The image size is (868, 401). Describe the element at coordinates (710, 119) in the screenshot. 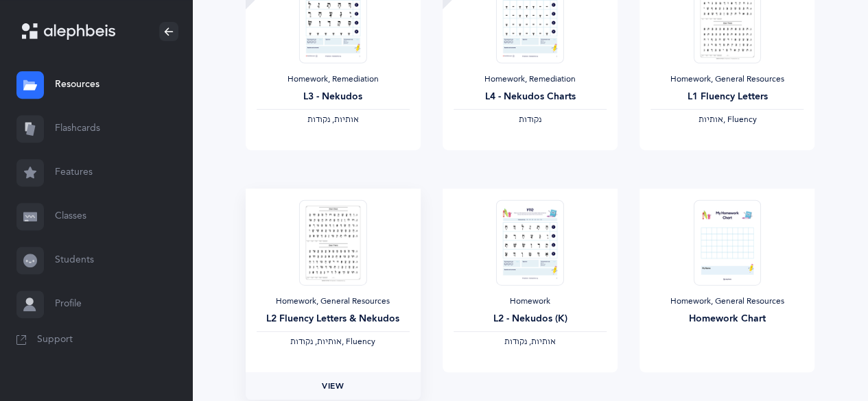

I see `span: ‫אותיות‬` at that location.